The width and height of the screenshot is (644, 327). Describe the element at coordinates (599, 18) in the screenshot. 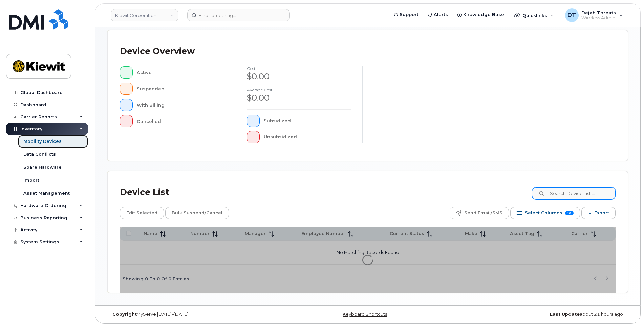

I see `span: Wireless Admin` at that location.